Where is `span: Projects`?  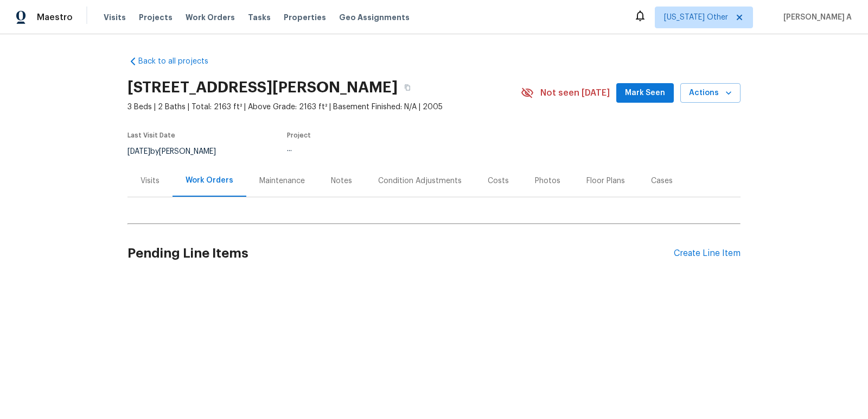 span: Projects is located at coordinates (155, 18).